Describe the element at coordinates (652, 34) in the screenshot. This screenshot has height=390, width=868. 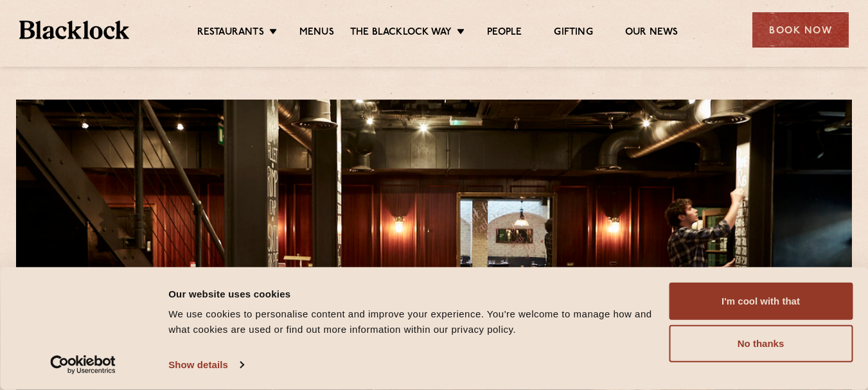
I see `a: Our News` at that location.